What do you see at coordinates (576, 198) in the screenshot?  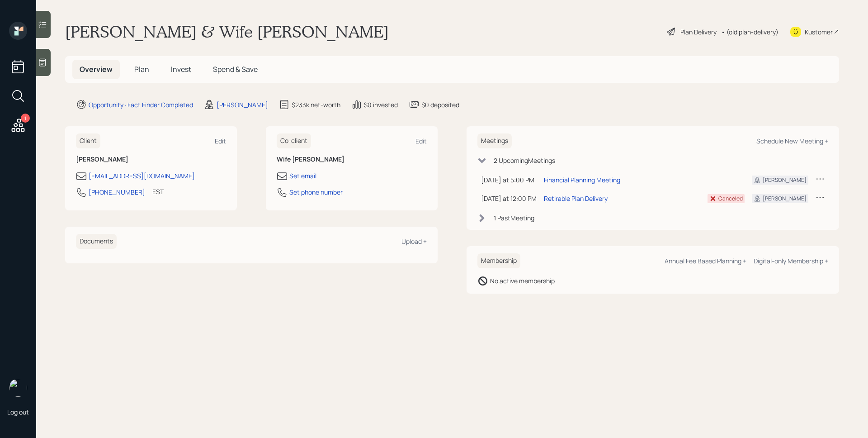 I see `div: Retirable Plan Delivery` at bounding box center [576, 198].